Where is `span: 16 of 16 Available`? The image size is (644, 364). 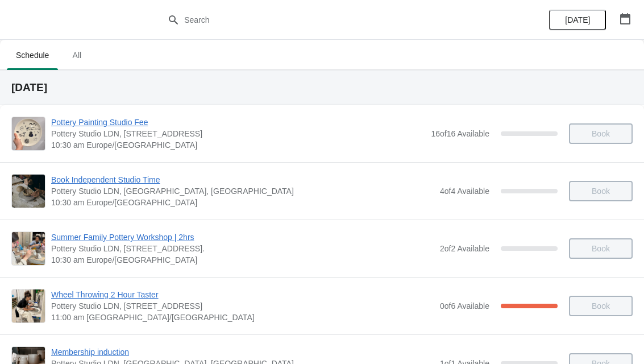 span: 16 of 16 Available is located at coordinates (460, 134).